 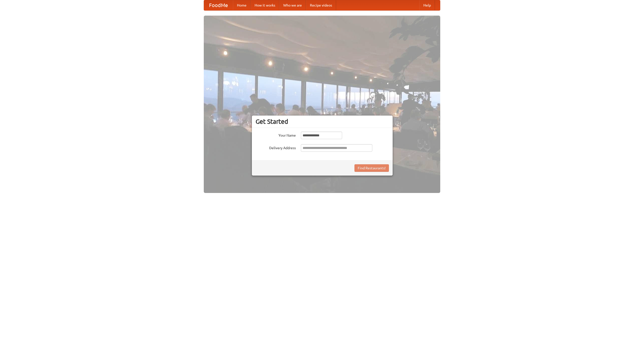 I want to click on h3: Get Started, so click(x=322, y=122).